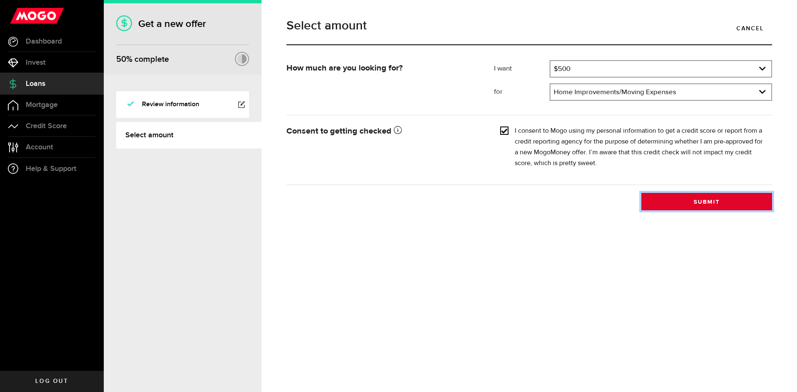  What do you see at coordinates (189, 135) in the screenshot?
I see `a: Select amount` at bounding box center [189, 135].